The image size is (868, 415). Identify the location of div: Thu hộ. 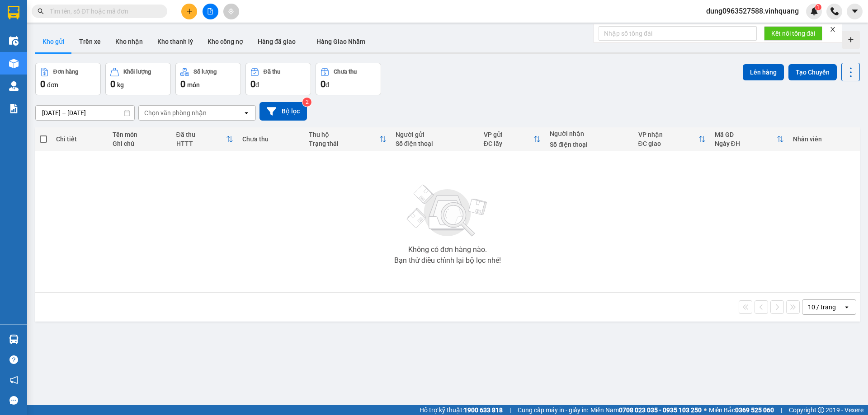
(344, 134).